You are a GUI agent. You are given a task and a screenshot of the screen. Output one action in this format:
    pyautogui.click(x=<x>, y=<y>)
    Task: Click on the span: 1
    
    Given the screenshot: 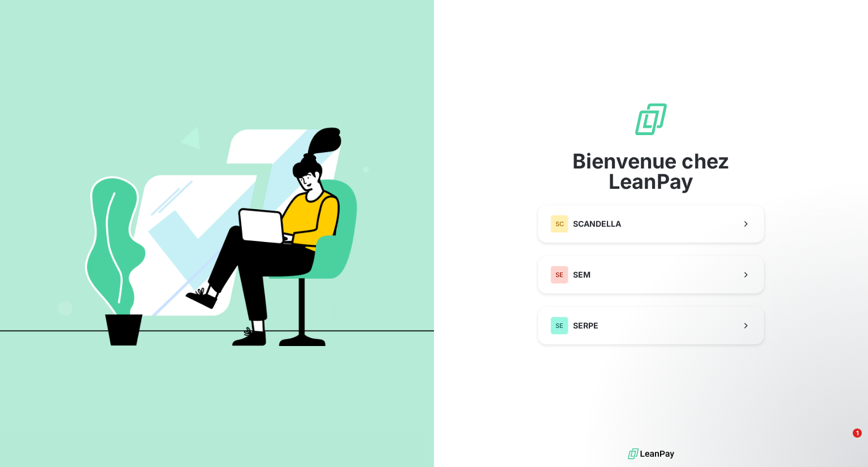 What is the action you would take?
    pyautogui.click(x=857, y=433)
    